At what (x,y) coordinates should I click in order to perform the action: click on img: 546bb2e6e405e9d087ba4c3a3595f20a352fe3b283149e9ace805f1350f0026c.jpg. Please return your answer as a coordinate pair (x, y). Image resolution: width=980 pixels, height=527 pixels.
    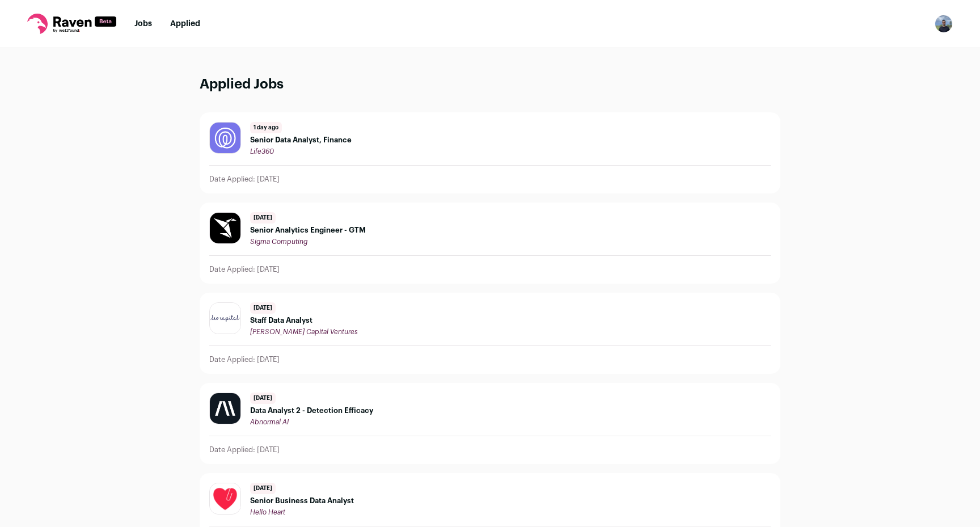
    Looking at the image, I should click on (225, 228).